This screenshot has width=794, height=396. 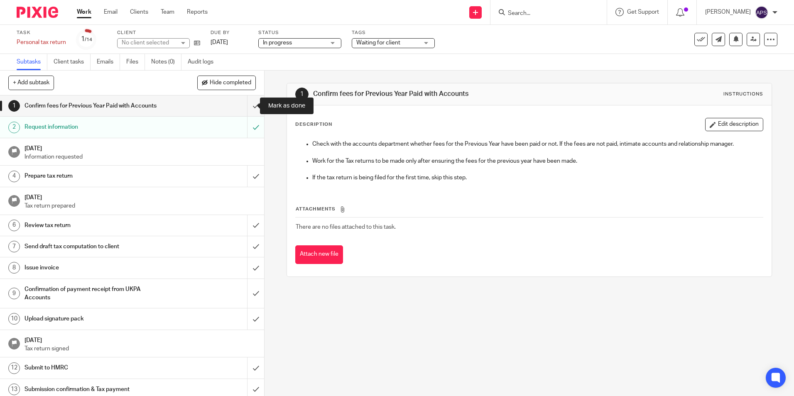 What do you see at coordinates (31, 83) in the screenshot?
I see `button: + Add subtask` at bounding box center [31, 83].